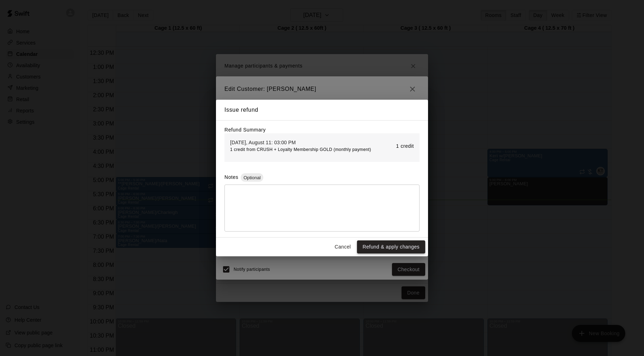  I want to click on button: Cancel, so click(343, 247).